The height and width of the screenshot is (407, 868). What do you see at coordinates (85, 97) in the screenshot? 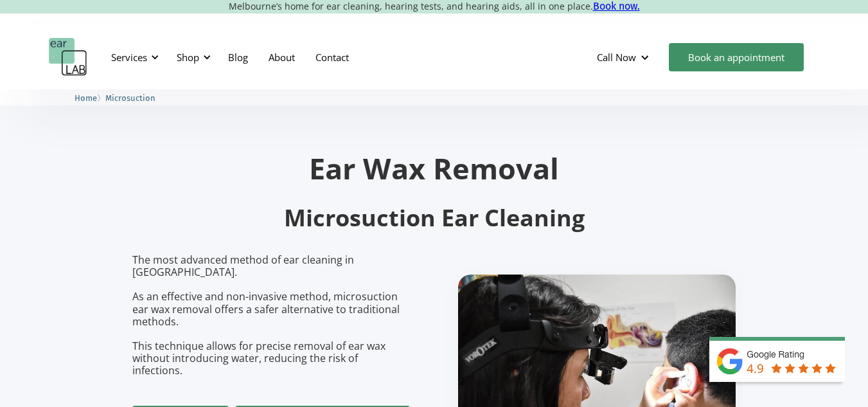
I see `a: Home` at bounding box center [85, 97].